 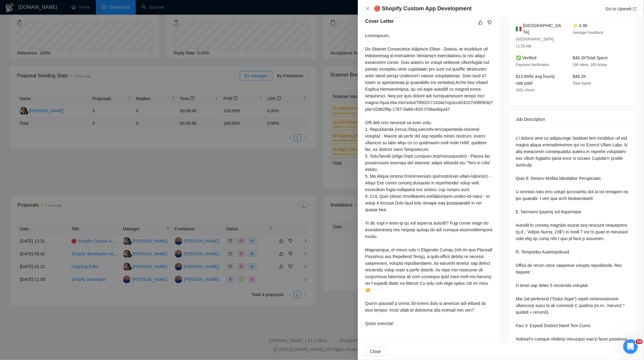 I want to click on a: Go to Upworkexport, so click(x=621, y=9).